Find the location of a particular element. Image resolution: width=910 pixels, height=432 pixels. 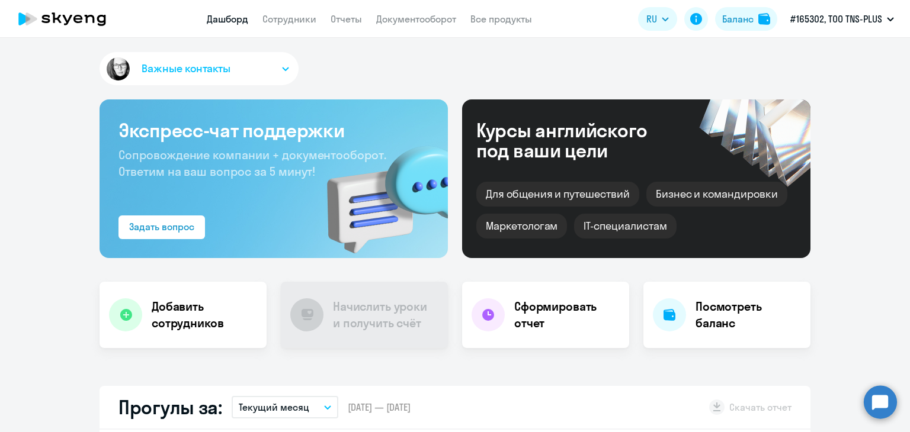

div: Курсы английского под ваши цели is located at coordinates (578, 140).